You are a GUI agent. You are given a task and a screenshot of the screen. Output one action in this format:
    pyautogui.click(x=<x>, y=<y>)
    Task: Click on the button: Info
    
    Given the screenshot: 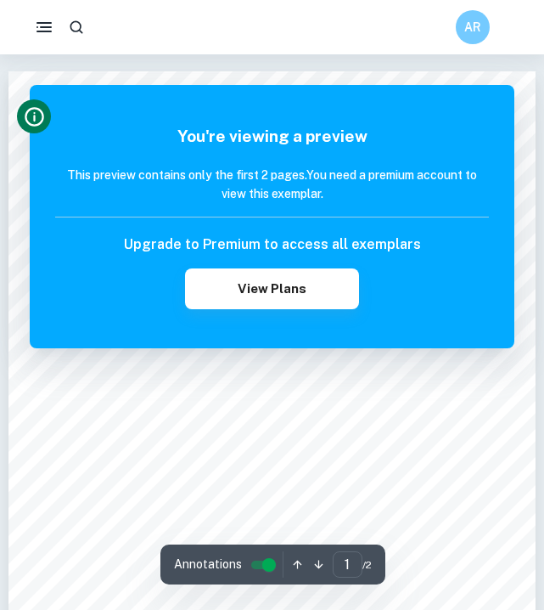 What is the action you would take?
    pyautogui.click(x=34, y=116)
    